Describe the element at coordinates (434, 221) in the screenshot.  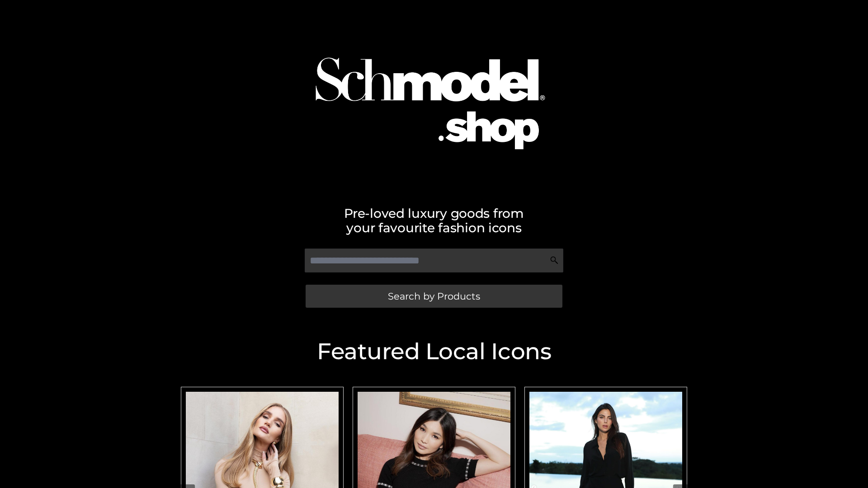
I see `h2: Pre-loved luxury goods from your favourite fashion icons` at that location.